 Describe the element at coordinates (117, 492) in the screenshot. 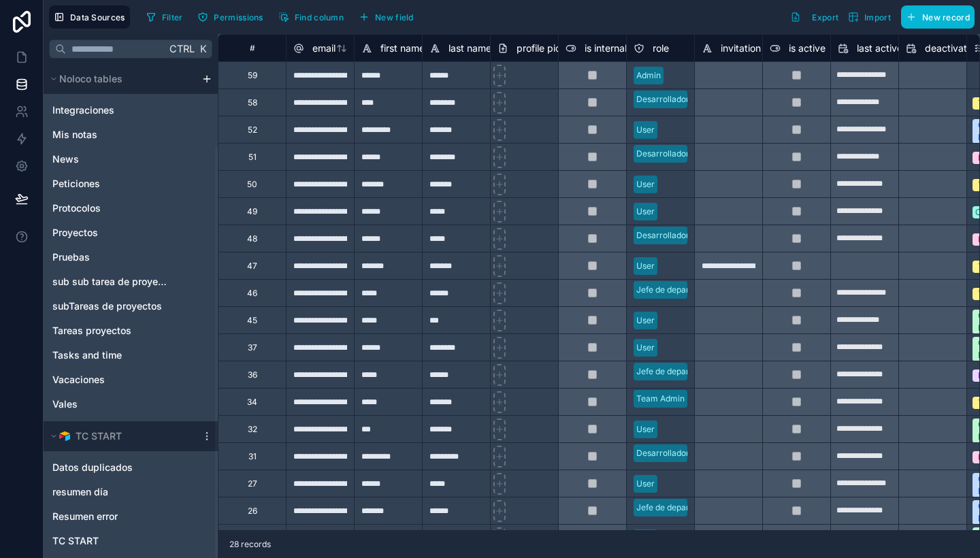

I see `a: resumen día` at that location.